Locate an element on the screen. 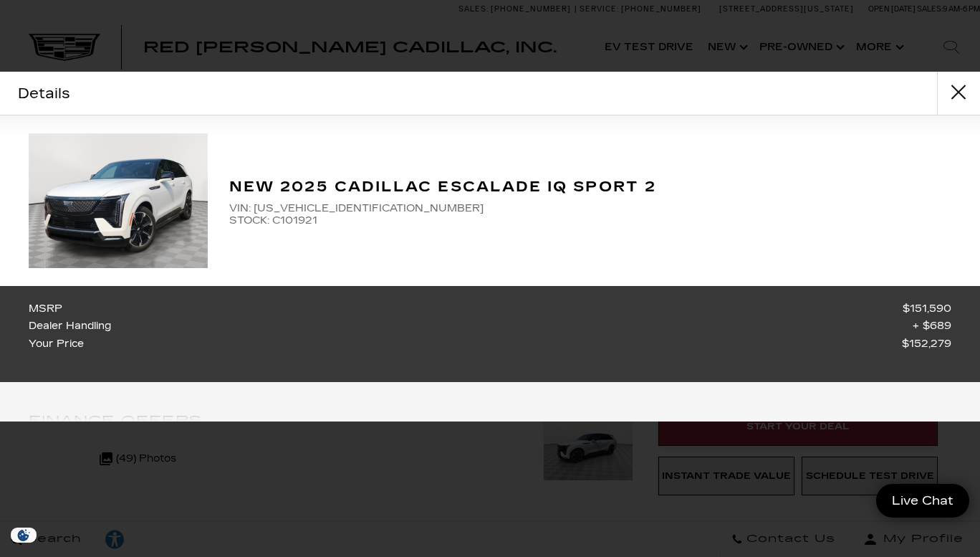  section: Click to Open Cookie Consent Modal is located at coordinates (24, 535).